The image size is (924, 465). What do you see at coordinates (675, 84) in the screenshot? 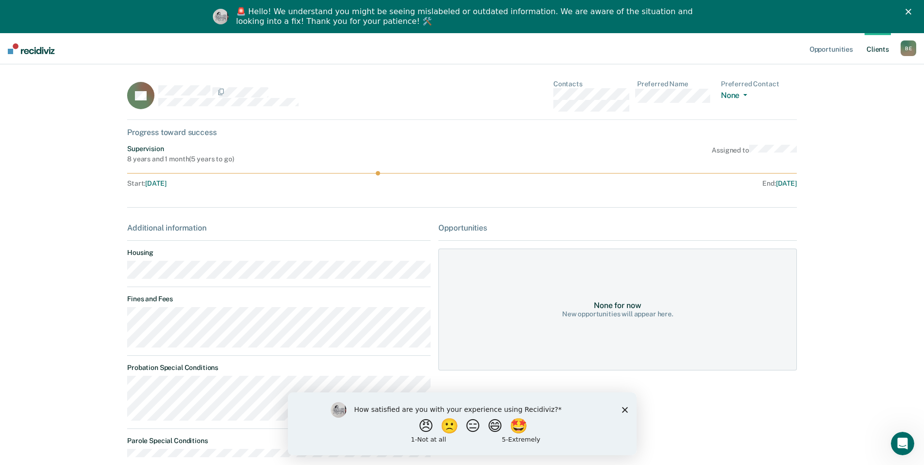
I see `dt: Preferred Name` at bounding box center [675, 84].